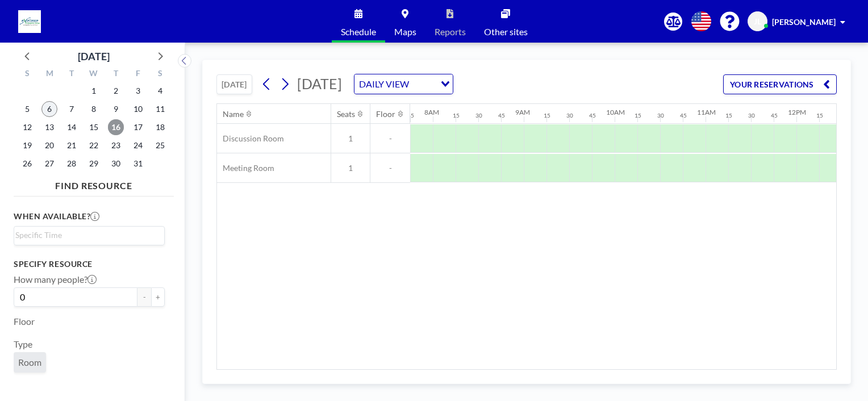 Image resolution: width=868 pixels, height=401 pixels. Describe the element at coordinates (93, 74) in the screenshot. I see `div: W` at that location.